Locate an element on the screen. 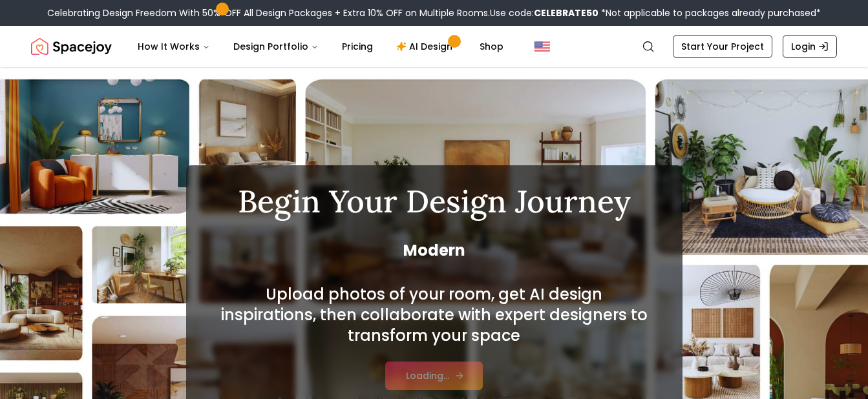 The width and height of the screenshot is (868, 399). button: How It Works is located at coordinates (174, 46).